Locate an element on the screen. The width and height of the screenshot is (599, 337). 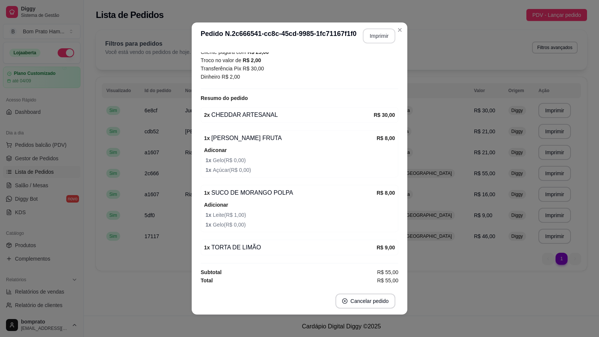
h3: Pedido N. 2c666541-cc8c-45cd-9985-1fc71167f1f0 is located at coordinates (279, 36).